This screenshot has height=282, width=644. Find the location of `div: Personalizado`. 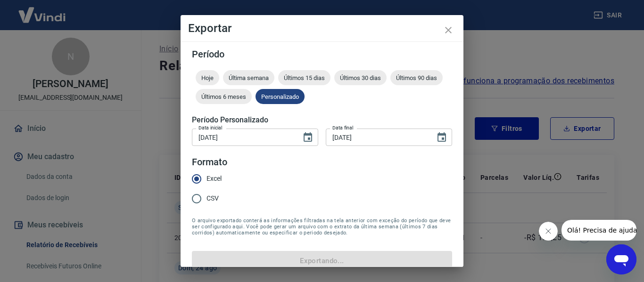

div: Personalizado is located at coordinates (280, 97).